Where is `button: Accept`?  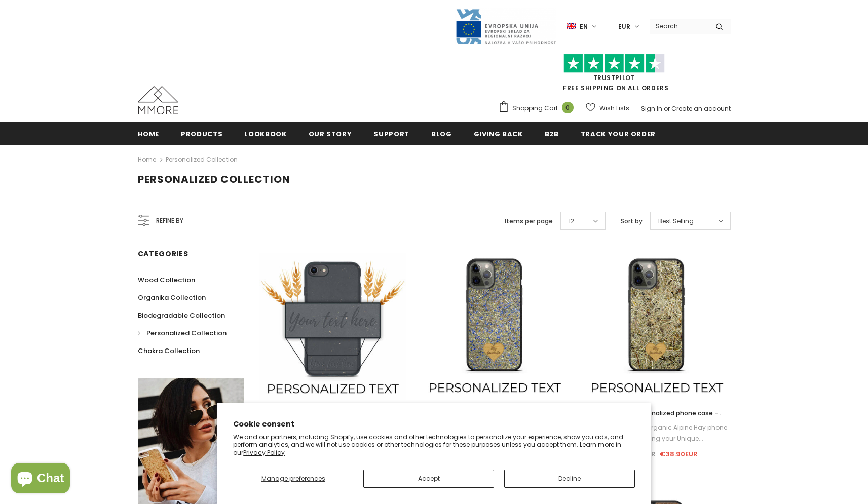 button: Accept is located at coordinates (429, 479).